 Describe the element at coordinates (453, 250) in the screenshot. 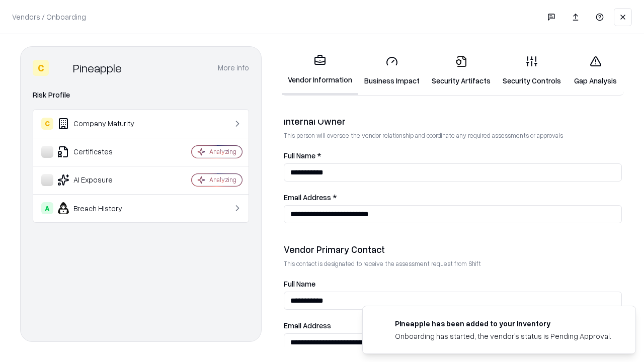

I see `div: Vendor Primary Contact` at that location.